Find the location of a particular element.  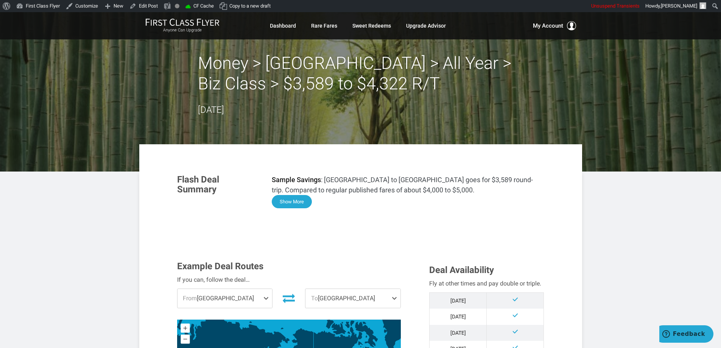

a: Upgrade Advisor is located at coordinates (426, 26).